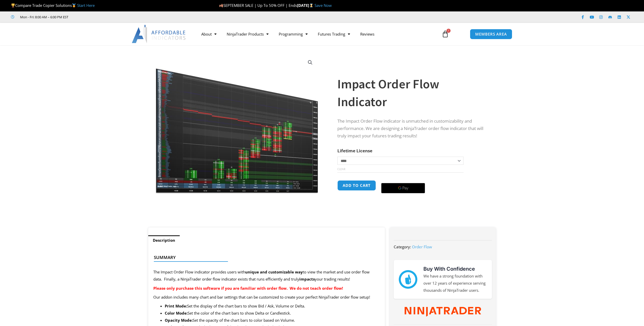 The width and height of the screenshot is (644, 326). Describe the element at coordinates (455, 283) in the screenshot. I see `p: We have a strong foundation with over 12 years of experience serving thousands of NinjaTrader users.` at that location.